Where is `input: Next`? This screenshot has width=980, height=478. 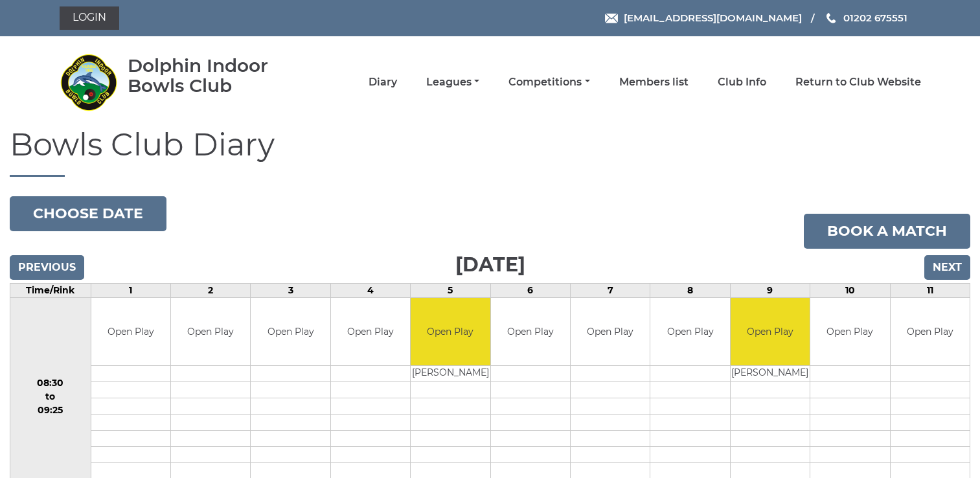 input: Next is located at coordinates (947, 267).